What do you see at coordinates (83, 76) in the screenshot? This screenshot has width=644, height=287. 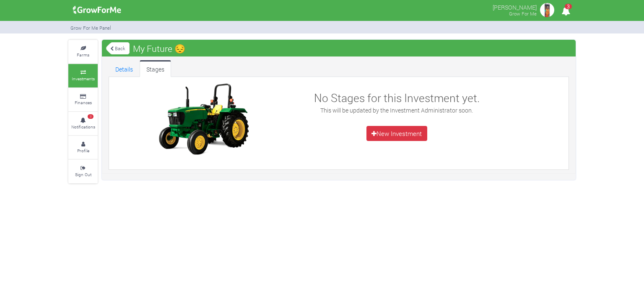 I see `a: Investments` at bounding box center [83, 76].